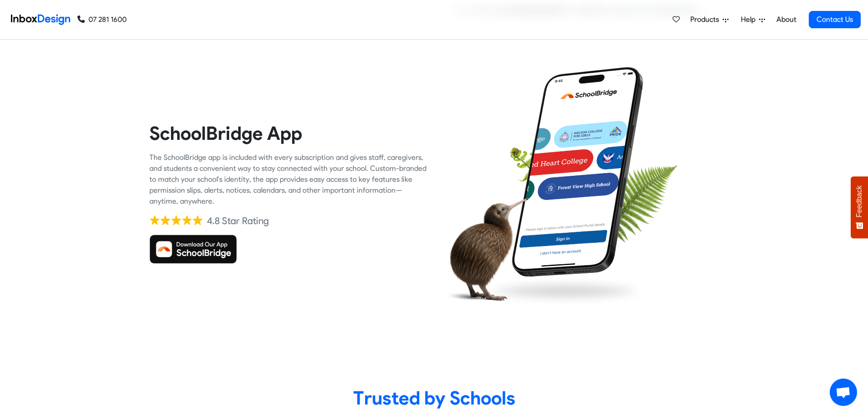  What do you see at coordinates (193, 249) in the screenshot?
I see `img: Download SchoolBridge App` at bounding box center [193, 249].